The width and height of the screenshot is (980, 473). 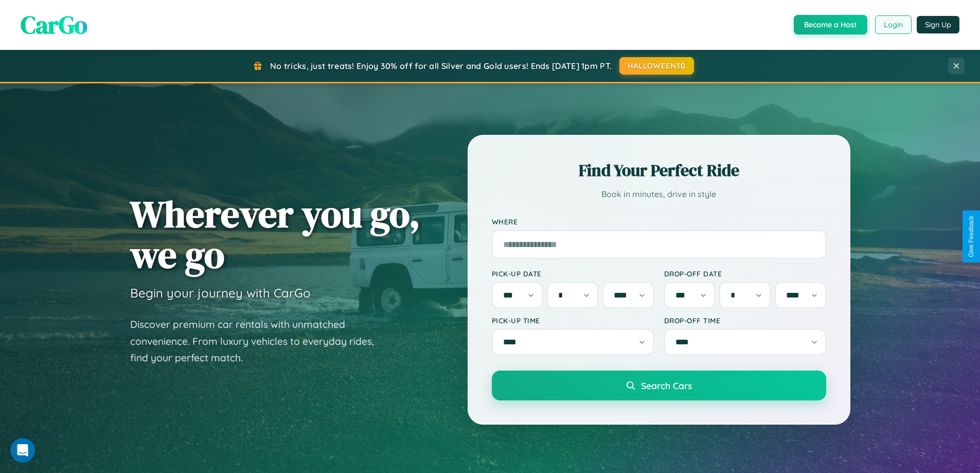 What do you see at coordinates (971, 236) in the screenshot?
I see `div: Give Feedback` at bounding box center [971, 236].